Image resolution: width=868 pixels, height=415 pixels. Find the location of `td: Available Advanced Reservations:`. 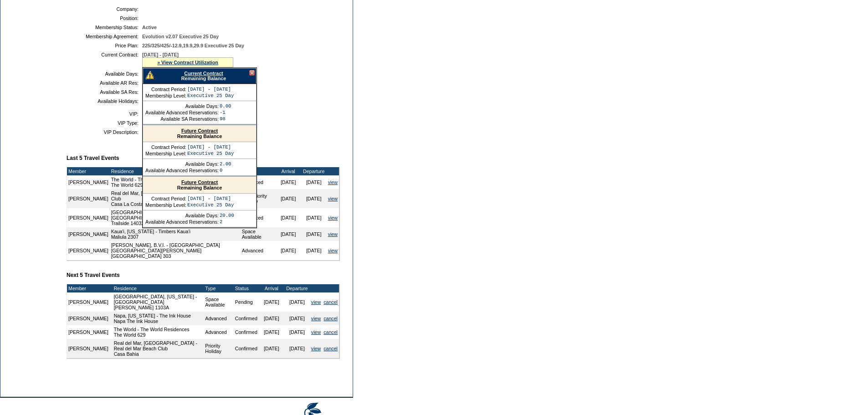

td: Available Advanced Reservations: is located at coordinates (182, 112).